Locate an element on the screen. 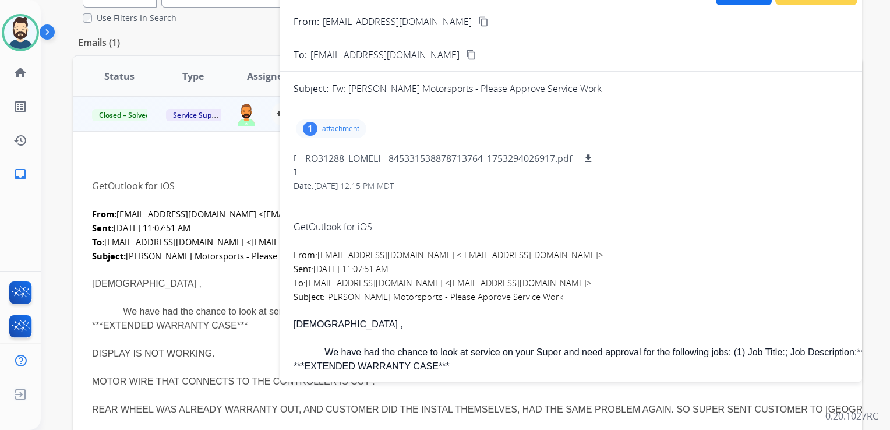 The height and width of the screenshot is (430, 890). p: Subject: is located at coordinates (311, 89).